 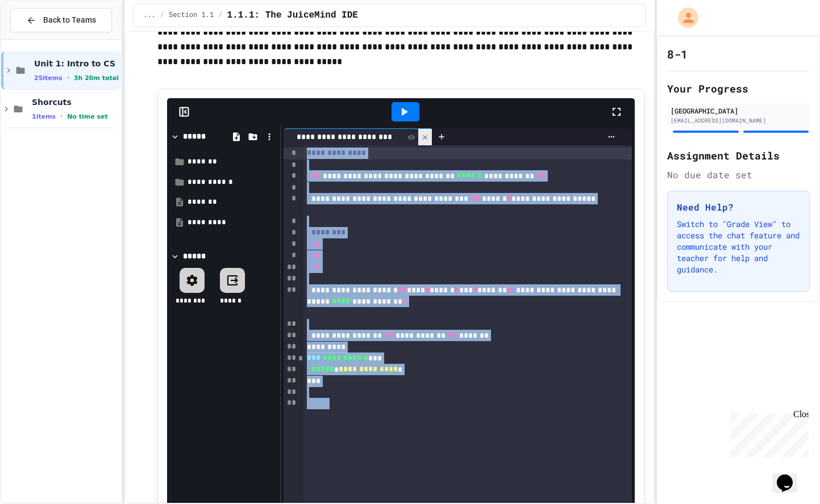 What do you see at coordinates (738, 88) in the screenshot?
I see `h2: Your Progress` at bounding box center [738, 88].